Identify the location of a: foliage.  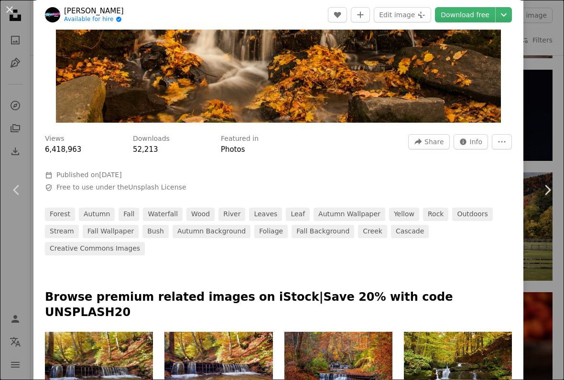
(271, 232).